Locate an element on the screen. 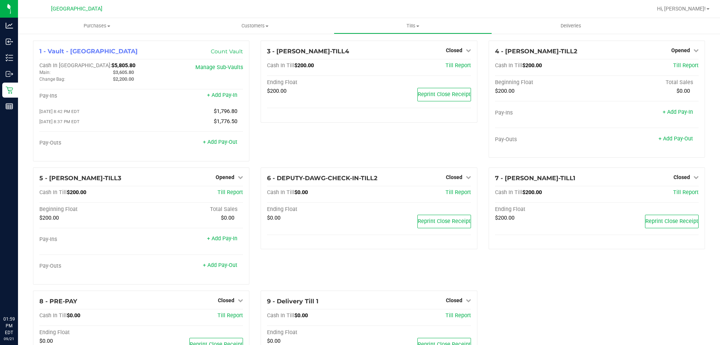 This screenshot has height=345, width=720. a: Deliveries is located at coordinates (571, 26).